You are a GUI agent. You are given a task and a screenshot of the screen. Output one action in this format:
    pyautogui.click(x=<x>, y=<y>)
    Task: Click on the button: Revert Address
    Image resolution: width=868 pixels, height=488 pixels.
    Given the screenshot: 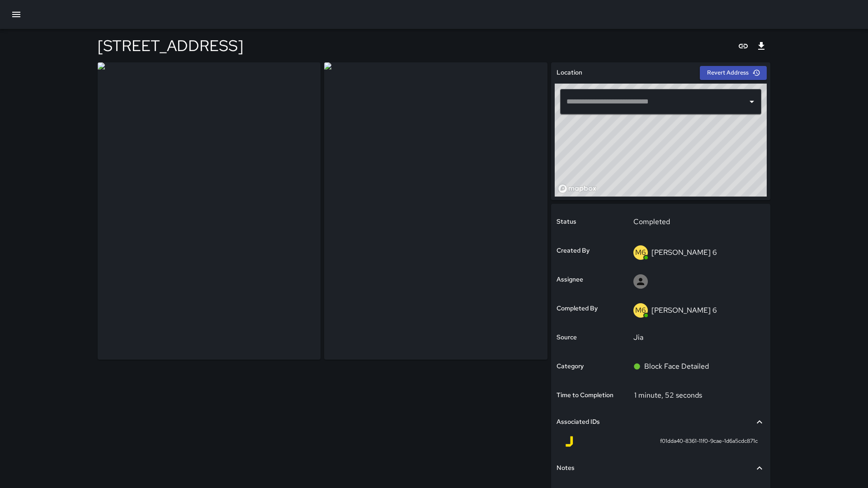 What is the action you would take?
    pyautogui.click(x=733, y=72)
    